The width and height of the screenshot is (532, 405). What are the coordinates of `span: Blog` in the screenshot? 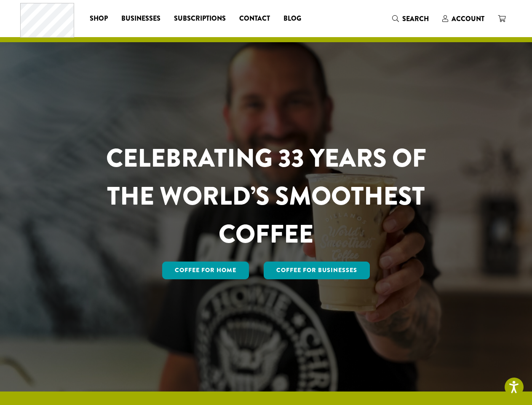 It's located at (293, 18).